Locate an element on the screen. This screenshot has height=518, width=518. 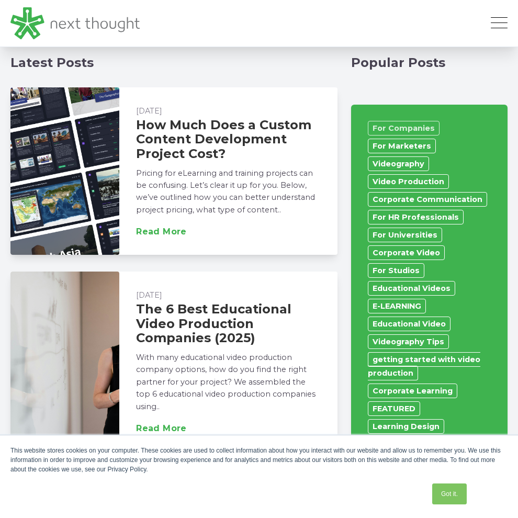
a: Educational Videos is located at coordinates (411, 288).